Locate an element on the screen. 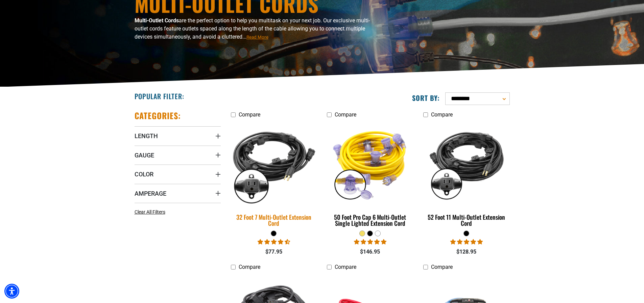  summary: Color is located at coordinates (178, 174).